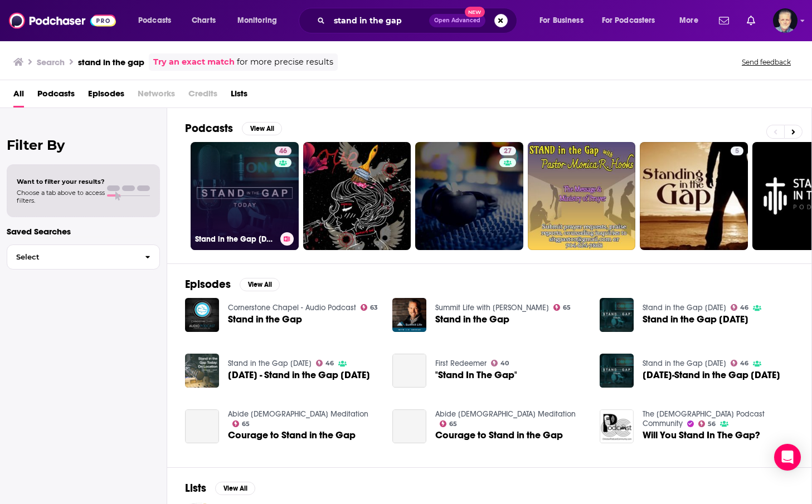 The height and width of the screenshot is (504, 812). What do you see at coordinates (704, 419) in the screenshot?
I see `a: The Christian Podcast Community` at bounding box center [704, 419].